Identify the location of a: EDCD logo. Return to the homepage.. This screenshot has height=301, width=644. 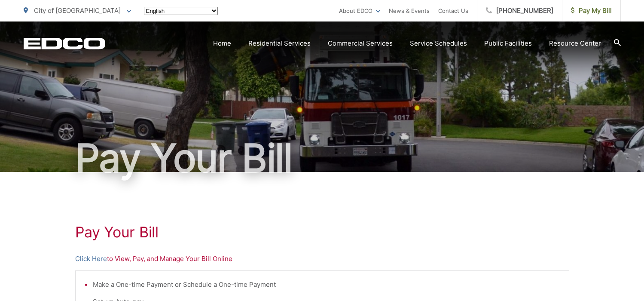
(65, 44).